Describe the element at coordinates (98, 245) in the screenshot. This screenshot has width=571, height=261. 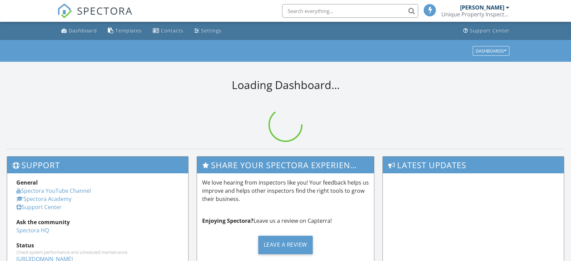
I see `div: Status` at that location.